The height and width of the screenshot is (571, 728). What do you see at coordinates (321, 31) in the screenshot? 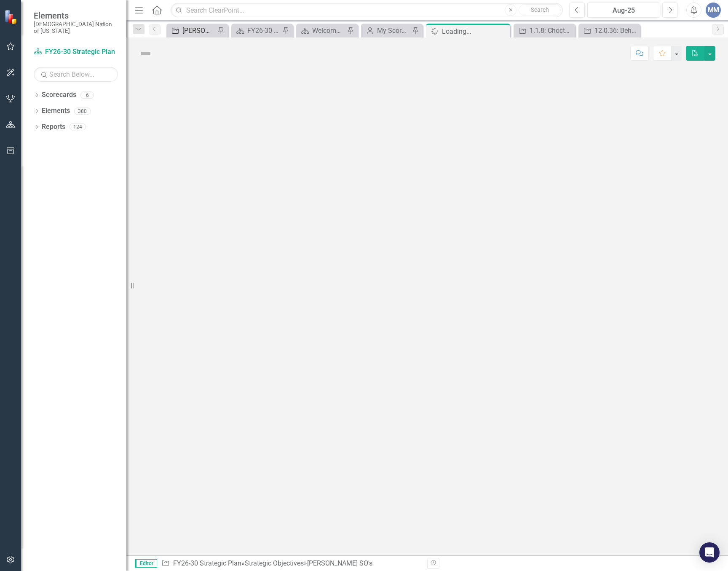
I see `a: Welcome Page` at bounding box center [321, 31].